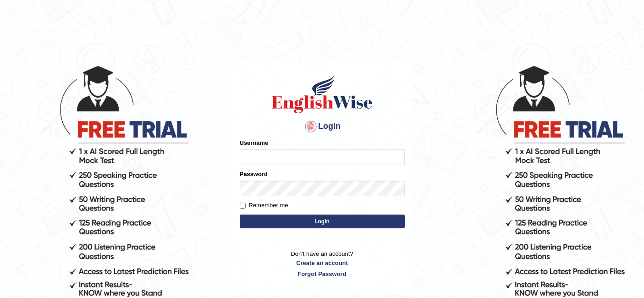 The image size is (644, 298). Describe the element at coordinates (322, 221) in the screenshot. I see `button: Login` at that location.